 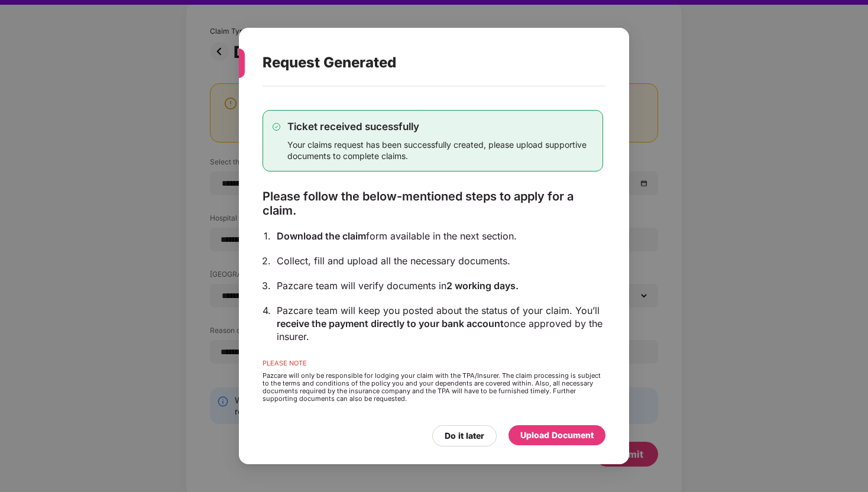 What do you see at coordinates (440, 323) in the screenshot?
I see `div: Pazcare team will keep you posted about the status of your claim. You’ll once approved by the ins...` at bounding box center [440, 323].